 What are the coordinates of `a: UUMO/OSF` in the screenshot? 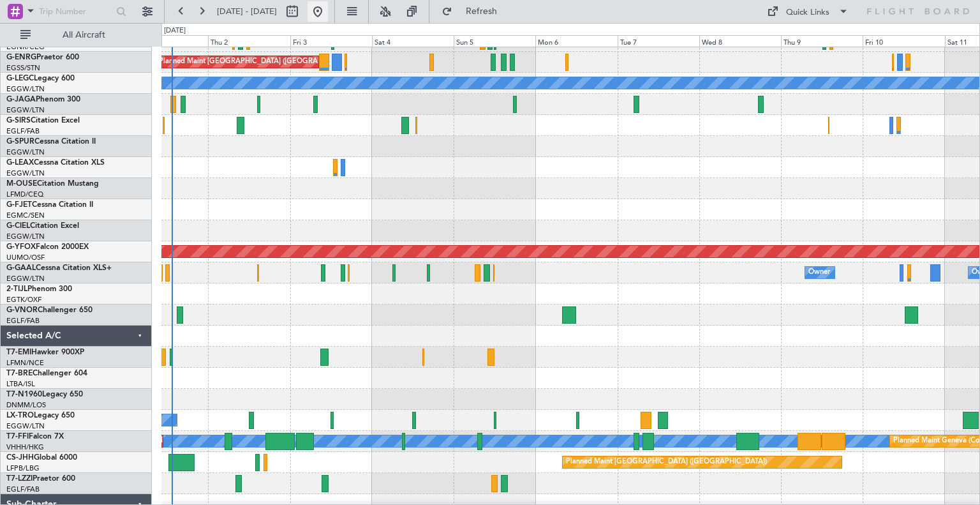 It's located at (26, 257).